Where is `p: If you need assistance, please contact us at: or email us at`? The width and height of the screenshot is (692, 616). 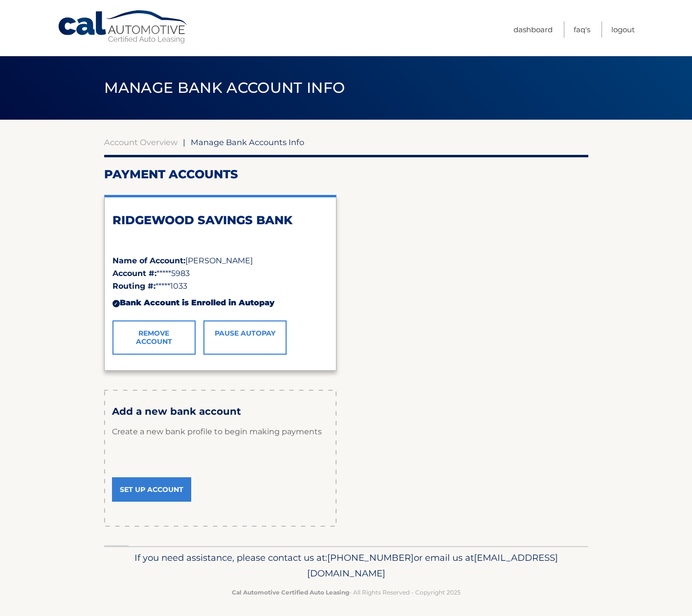
p: If you need assistance, please contact us at: or email us at is located at coordinates (346, 565).